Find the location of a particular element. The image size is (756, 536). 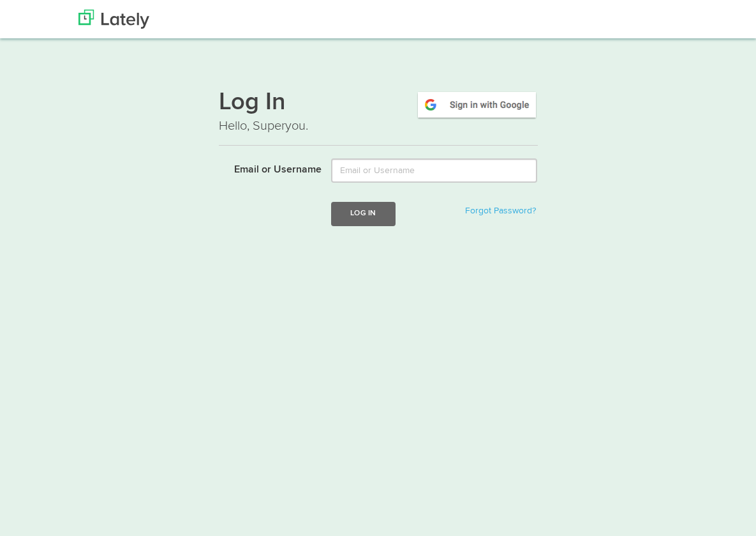

a: Forgot Password? is located at coordinates (500, 211).